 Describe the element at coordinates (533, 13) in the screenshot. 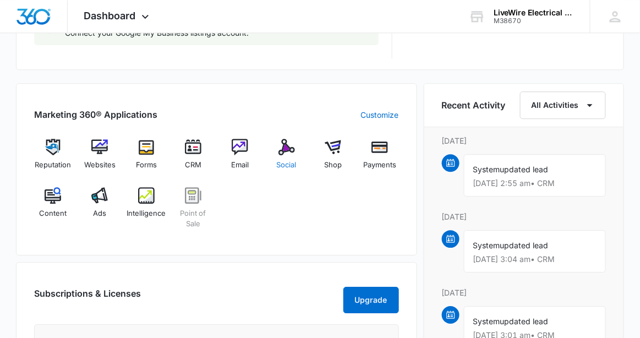

I see `div: account name` at that location.